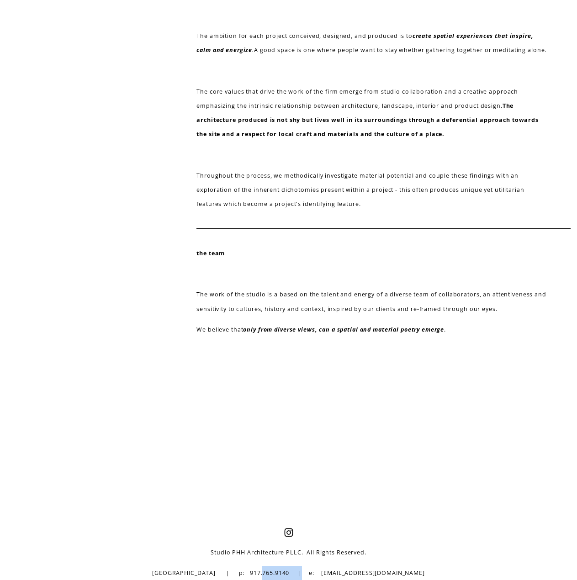 The width and height of the screenshot is (577, 580). What do you see at coordinates (343, 329) in the screenshot?
I see `em: only from diverse views, can a spatial and material poetry emerge` at bounding box center [343, 329].